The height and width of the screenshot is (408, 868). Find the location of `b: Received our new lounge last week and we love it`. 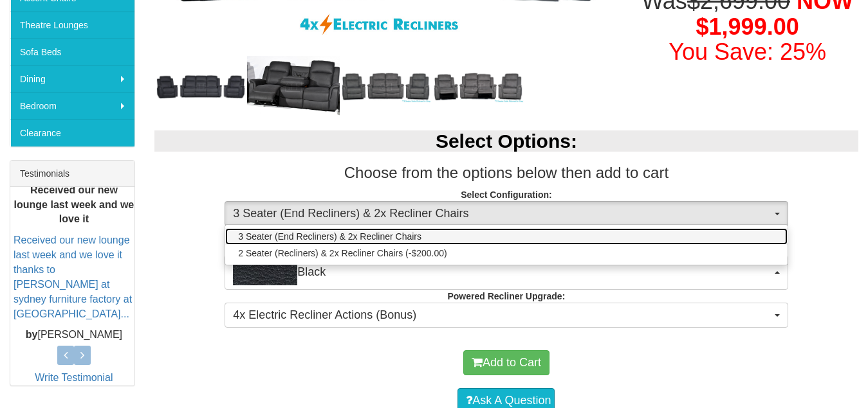

b: Received our new lounge last week and we love it is located at coordinates (74, 204).